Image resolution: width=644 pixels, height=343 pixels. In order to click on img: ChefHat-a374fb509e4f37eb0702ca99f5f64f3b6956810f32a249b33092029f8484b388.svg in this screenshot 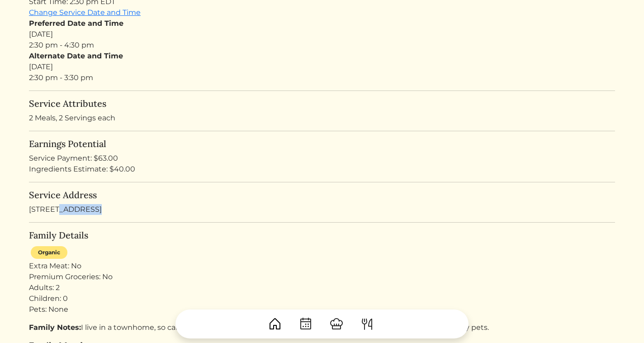, I will do `click(337, 324)`.